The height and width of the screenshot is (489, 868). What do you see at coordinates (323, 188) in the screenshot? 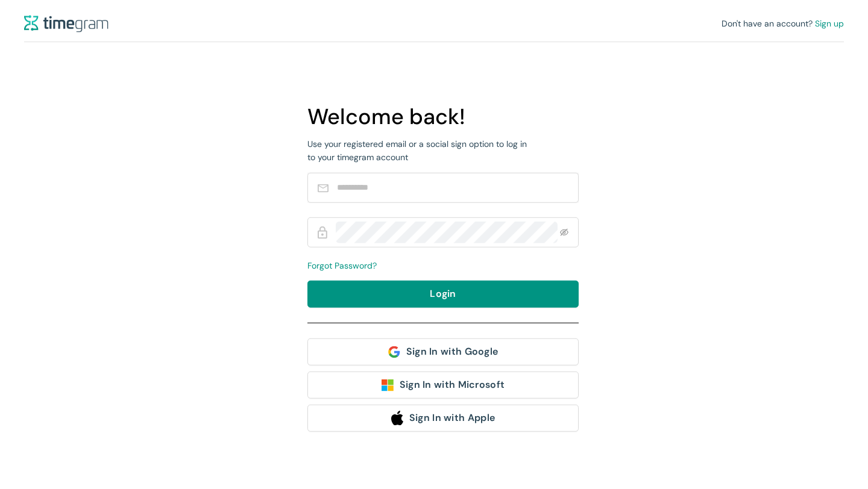
I see `img: workEmail.b6d5193ac24512bb5ed340f0fc694c1d.svg` at bounding box center [323, 188].